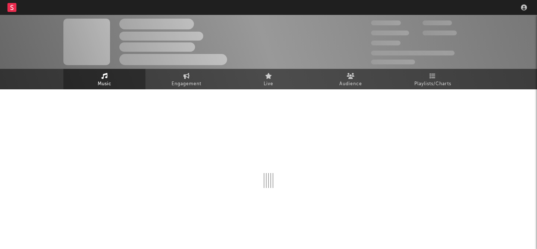 This screenshot has width=537, height=249. I want to click on a: Live, so click(268, 79).